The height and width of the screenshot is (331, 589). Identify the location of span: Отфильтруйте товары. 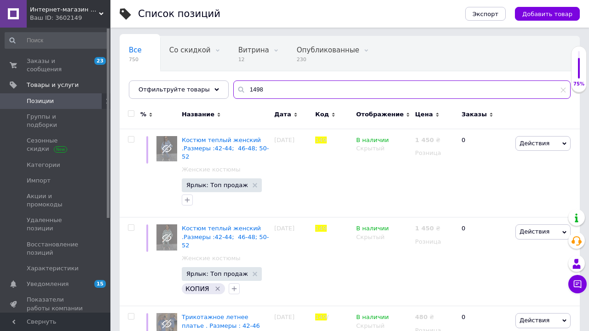
(174, 89).